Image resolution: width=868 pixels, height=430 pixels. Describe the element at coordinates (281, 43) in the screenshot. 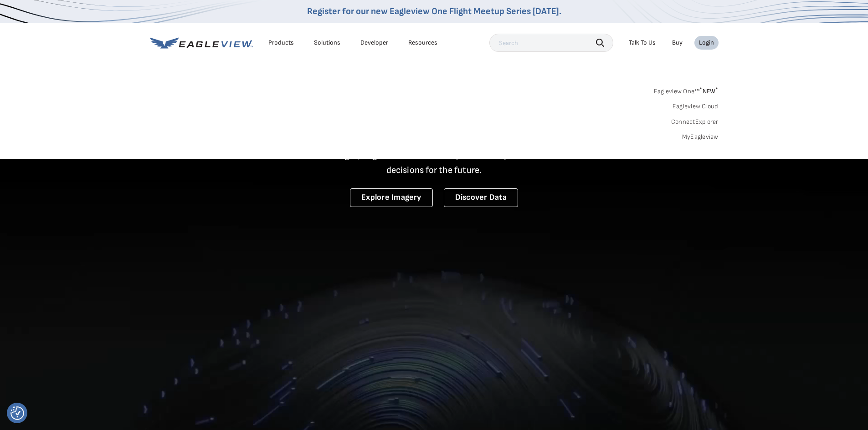

I see `div: Products` at that location.